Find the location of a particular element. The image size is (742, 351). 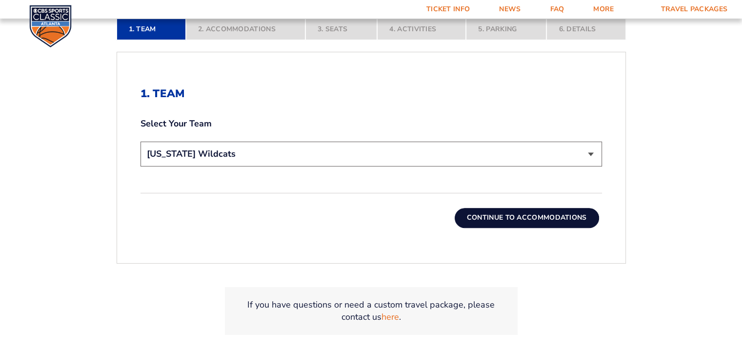

label: Select Your Team is located at coordinates (371, 123).